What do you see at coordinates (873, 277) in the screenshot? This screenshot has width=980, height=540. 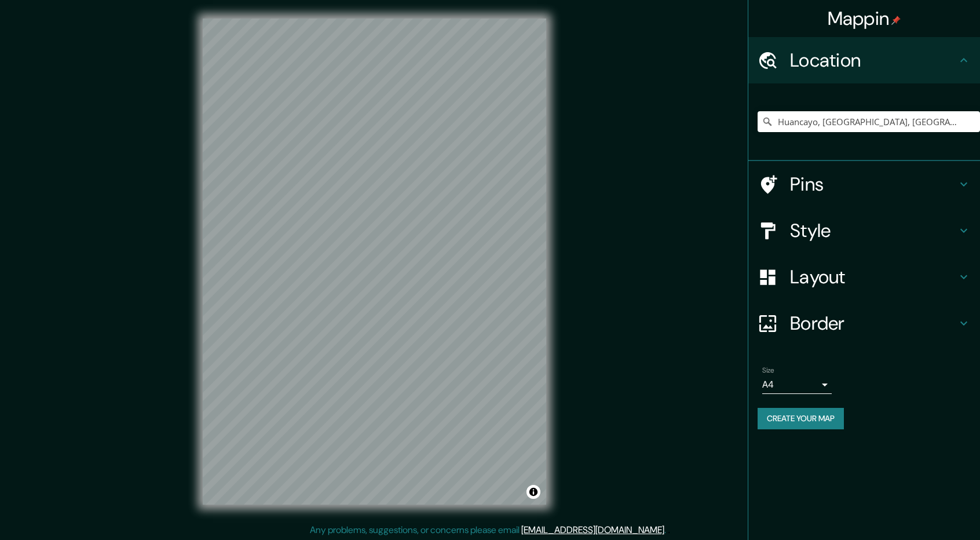 I see `h4: Layout` at bounding box center [873, 277].